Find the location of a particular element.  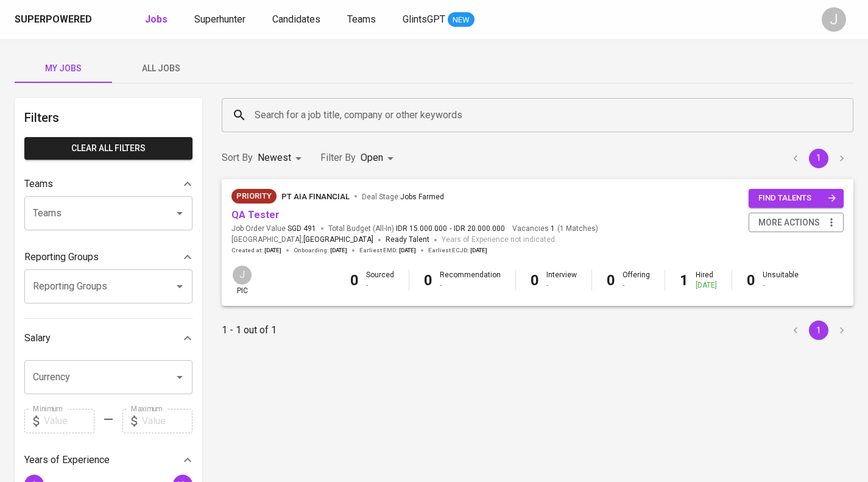

span: find talents is located at coordinates (797, 198).